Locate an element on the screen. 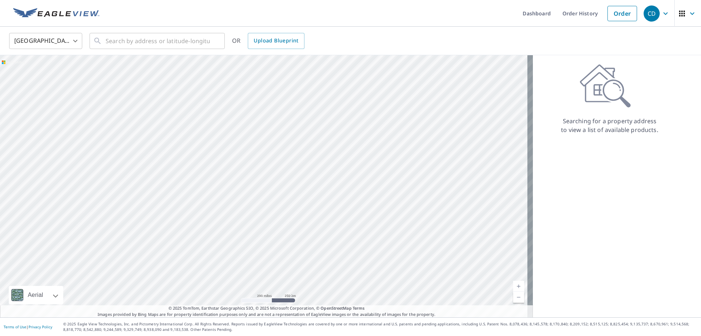 Image resolution: width=701 pixels, height=336 pixels. img: EV Logo is located at coordinates (56, 14).